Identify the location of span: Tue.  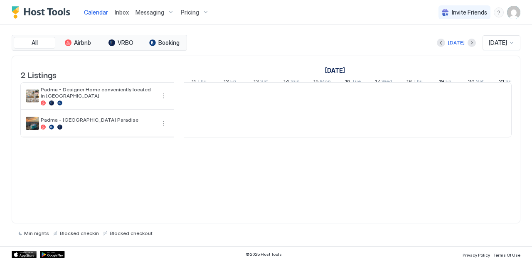
(356, 82).